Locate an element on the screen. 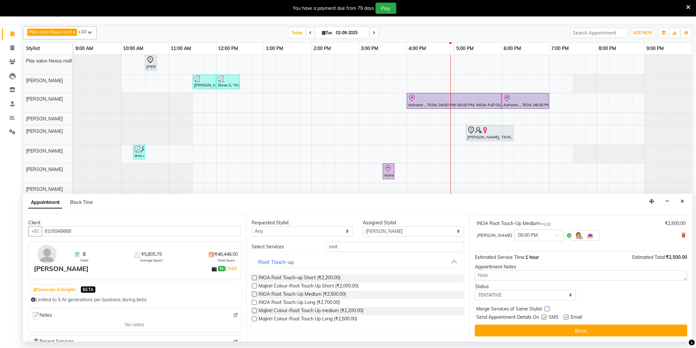 The width and height of the screenshot is (696, 348). div: ₹2,500.00 is located at coordinates (675, 223).